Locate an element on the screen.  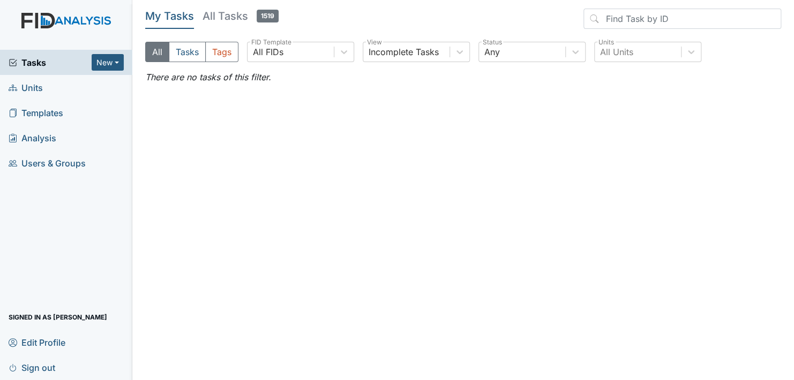
button: All is located at coordinates (157, 52).